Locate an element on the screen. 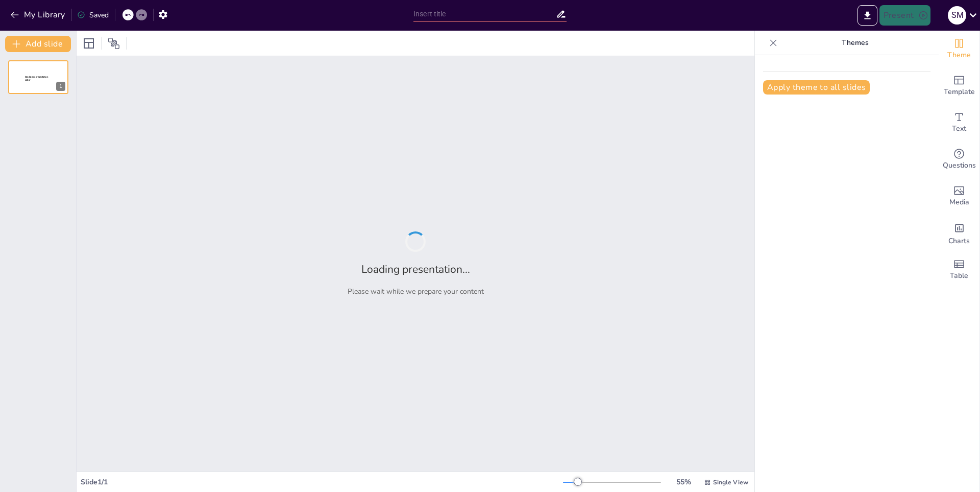 The height and width of the screenshot is (492, 980). button: Export to PowerPoint is located at coordinates (867, 16).